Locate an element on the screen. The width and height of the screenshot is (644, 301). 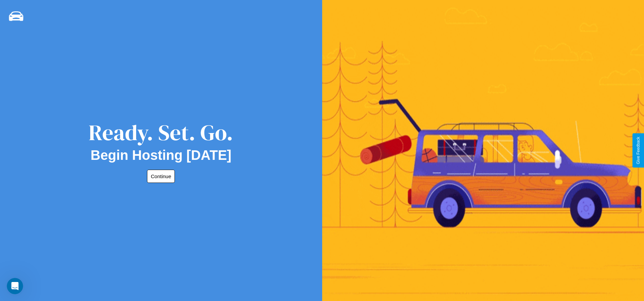
div: Give Feedback is located at coordinates (638, 150).